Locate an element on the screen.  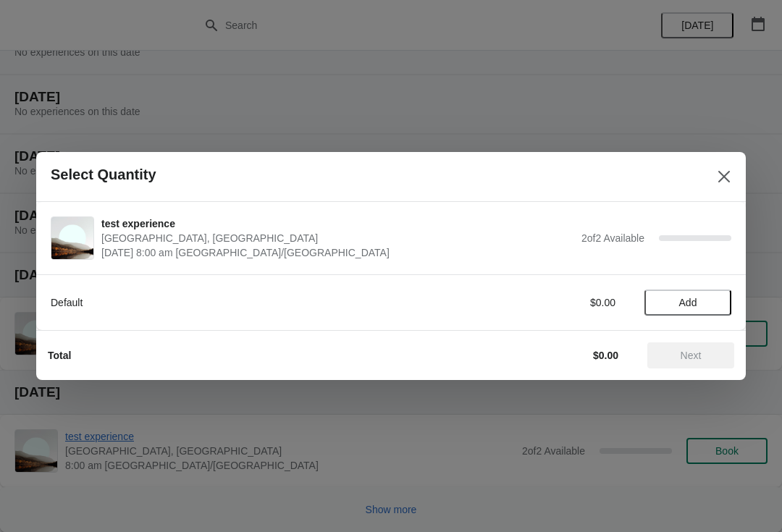
span: Add is located at coordinates (688, 303).